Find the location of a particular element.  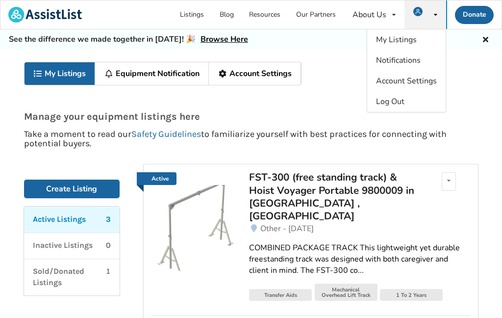

a: My Listings is located at coordinates (60, 73).